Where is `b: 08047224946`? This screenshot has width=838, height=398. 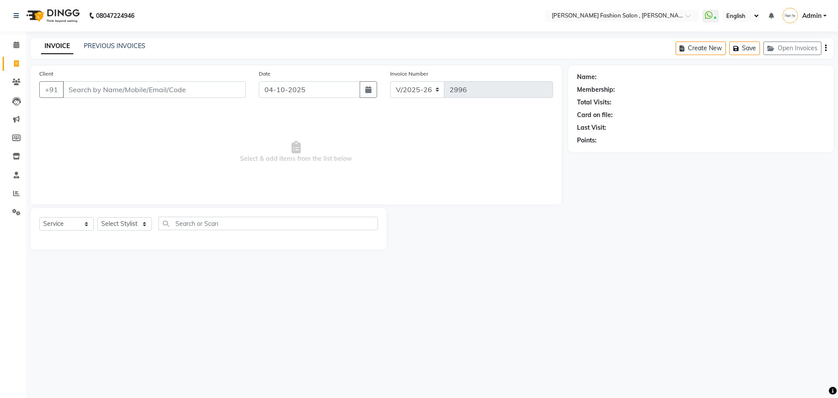
b: 08047224946 is located at coordinates (115, 16).